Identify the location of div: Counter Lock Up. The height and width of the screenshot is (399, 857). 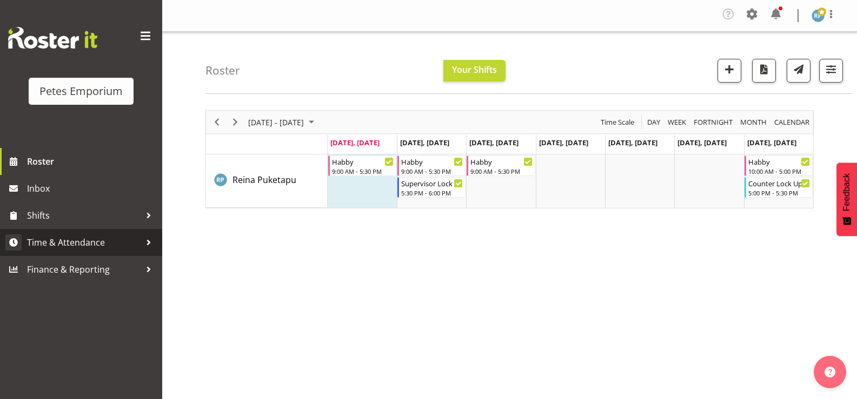
(779, 183).